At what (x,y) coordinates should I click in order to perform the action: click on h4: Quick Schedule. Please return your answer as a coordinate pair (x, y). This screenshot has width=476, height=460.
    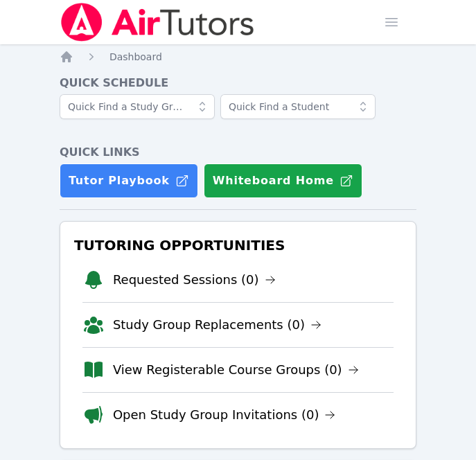
    Looking at the image, I should click on (238, 83).